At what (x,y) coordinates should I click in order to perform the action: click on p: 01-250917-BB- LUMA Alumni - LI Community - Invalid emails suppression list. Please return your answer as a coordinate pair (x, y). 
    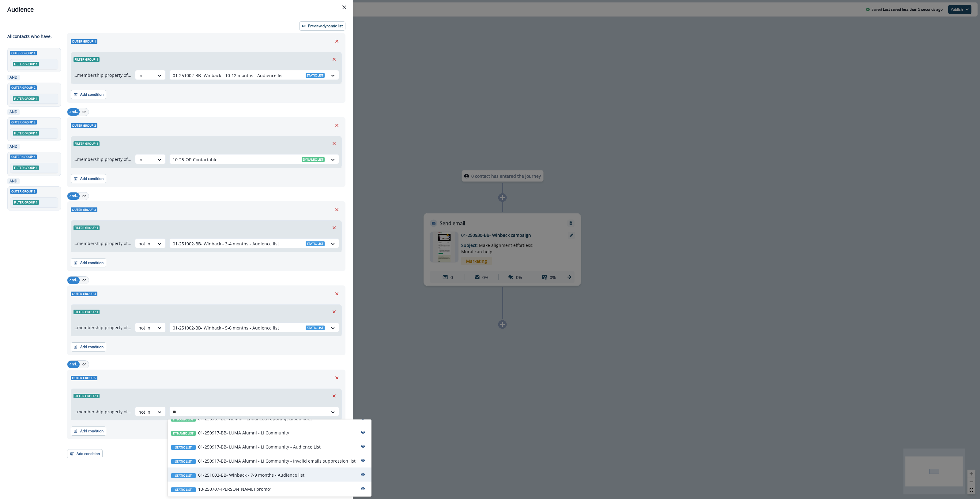
    Looking at the image, I should click on (277, 461).